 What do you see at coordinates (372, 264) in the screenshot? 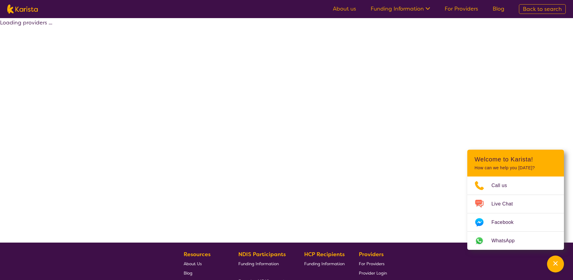
I see `span: For Providers` at bounding box center [372, 264].